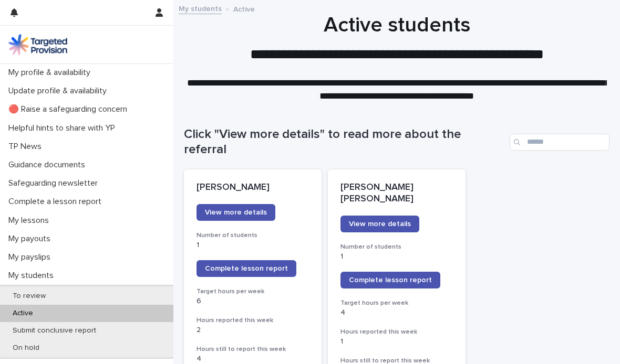 Image resolution: width=620 pixels, height=364 pixels. I want to click on h1: Click "View more details" to read more about the referral, so click(344, 142).